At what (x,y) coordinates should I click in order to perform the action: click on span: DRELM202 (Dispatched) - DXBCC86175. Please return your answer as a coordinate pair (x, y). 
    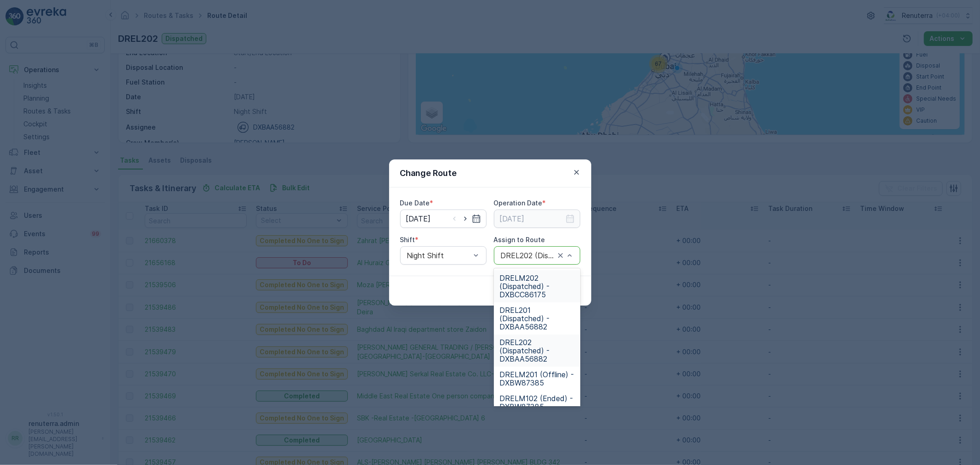
    Looking at the image, I should click on (537, 286).